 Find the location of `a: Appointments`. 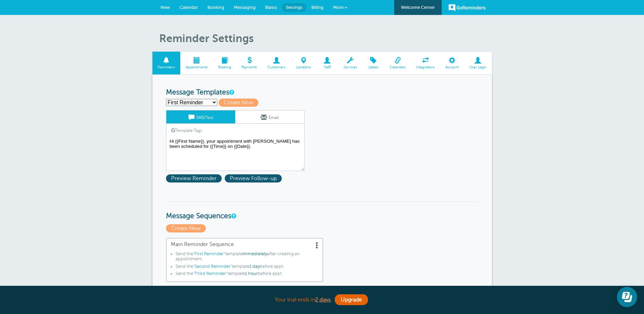

a: Appointments is located at coordinates (197, 63).